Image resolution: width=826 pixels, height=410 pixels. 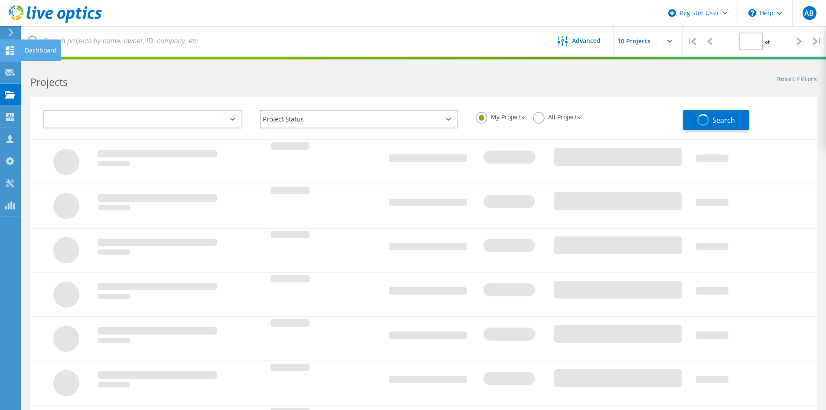 I want to click on label: All Projects, so click(x=556, y=116).